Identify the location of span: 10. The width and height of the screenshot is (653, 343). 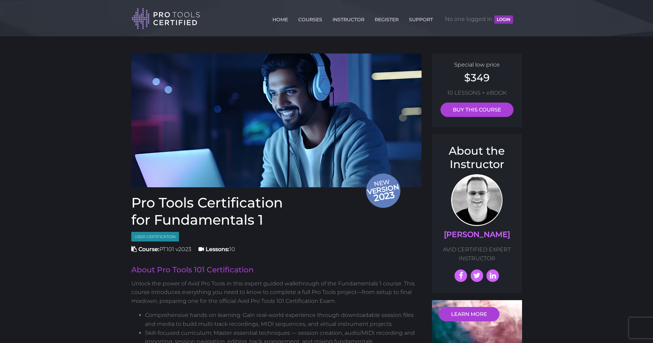
(217, 249).